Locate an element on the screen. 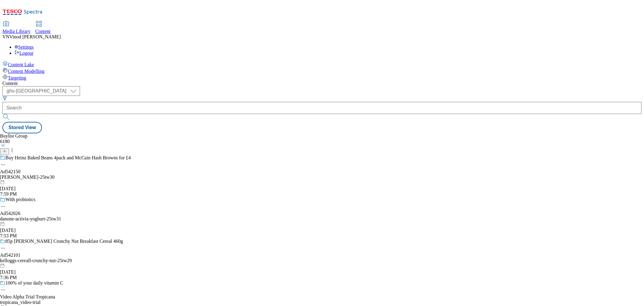  a: Media Library is located at coordinates (16, 28).